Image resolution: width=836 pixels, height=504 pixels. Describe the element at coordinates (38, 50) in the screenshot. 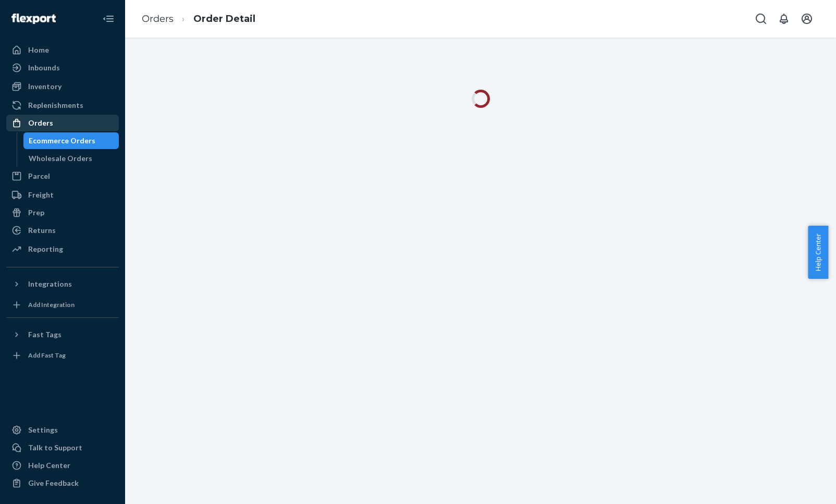

I see `div: Home` at that location.